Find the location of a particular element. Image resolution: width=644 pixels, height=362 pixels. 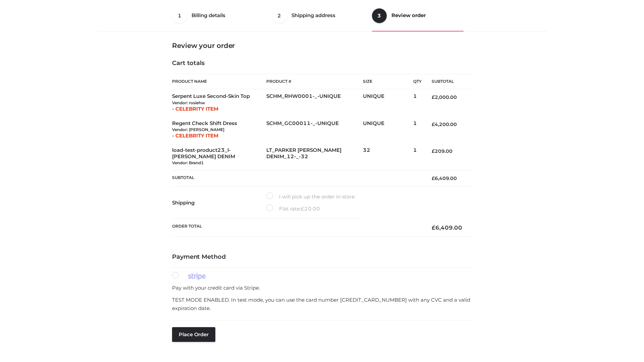

bdi: 4,200.00 is located at coordinates (444, 124).